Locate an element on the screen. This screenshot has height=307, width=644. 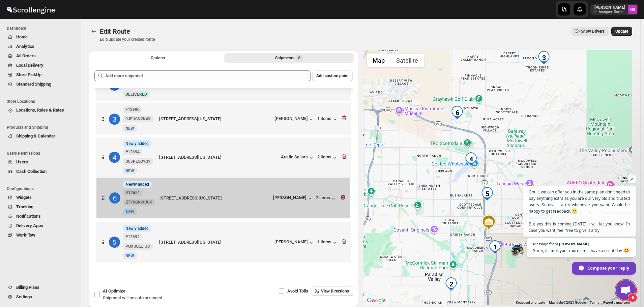
button: User menu is located at coordinates (614, 9).